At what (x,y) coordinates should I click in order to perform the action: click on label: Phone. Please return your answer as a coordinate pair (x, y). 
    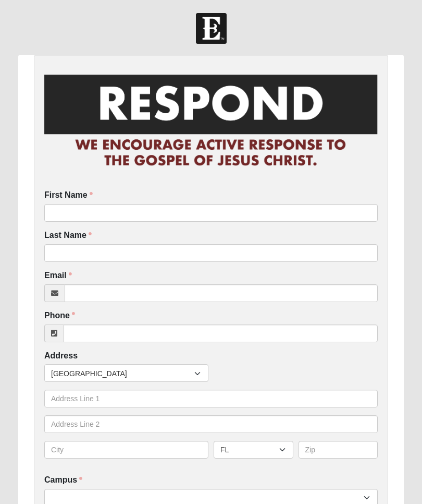
    Looking at the image, I should click on (60, 316).